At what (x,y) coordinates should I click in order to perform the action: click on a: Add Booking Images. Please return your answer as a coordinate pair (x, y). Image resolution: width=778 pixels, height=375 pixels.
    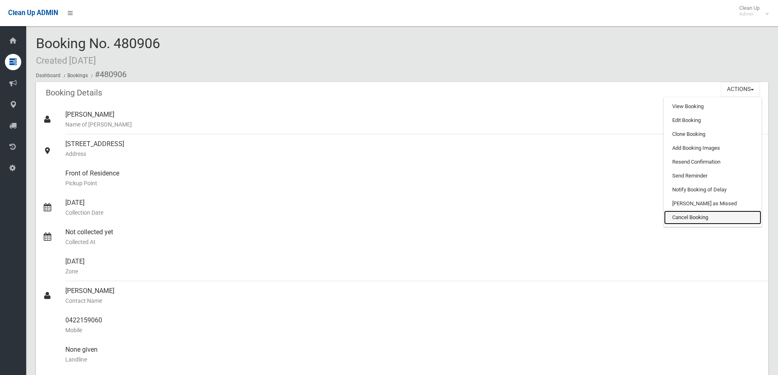
    Looking at the image, I should click on (713, 148).